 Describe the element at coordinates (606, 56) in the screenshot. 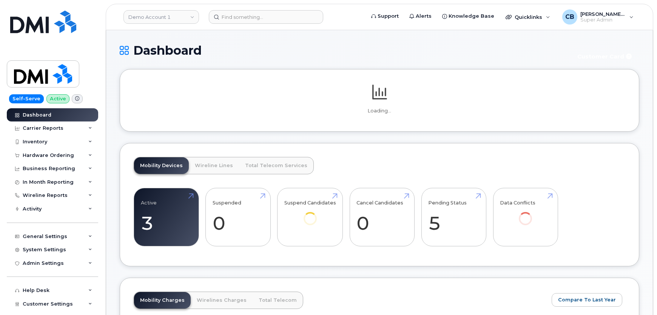

I see `button: Customer Card` at that location.